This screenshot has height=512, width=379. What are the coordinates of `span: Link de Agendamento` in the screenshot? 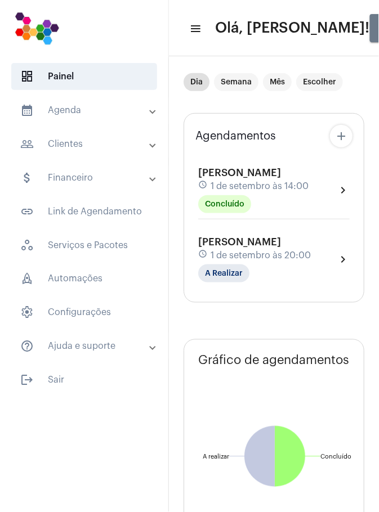 It's located at (84, 212).